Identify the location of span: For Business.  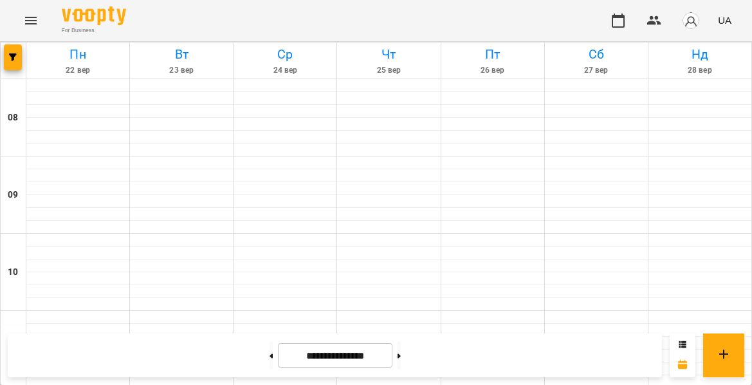
(94, 30).